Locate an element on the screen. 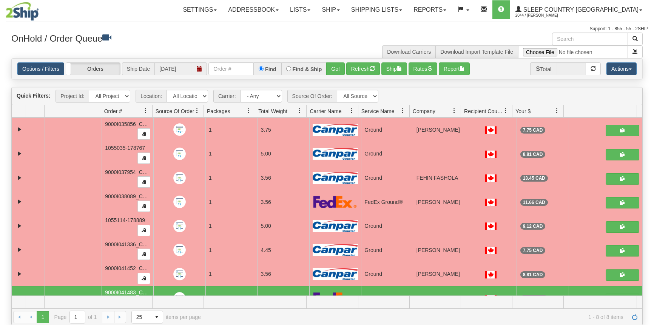  span: Total Weight is located at coordinates (273, 111).